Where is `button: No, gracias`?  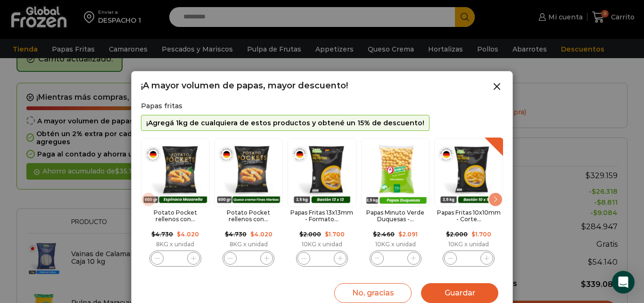
button: No, gracias is located at coordinates (373, 292).